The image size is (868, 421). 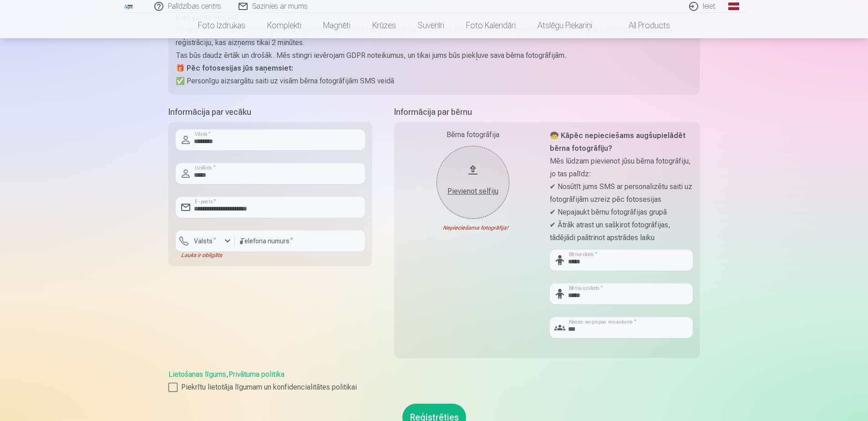 I want to click on h5: Informācija par vecāku, so click(x=271, y=112).